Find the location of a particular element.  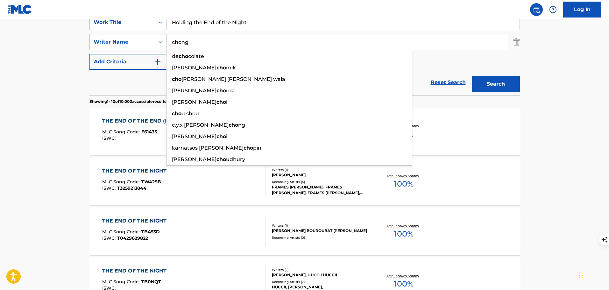

div: Recording Artists ( 4 ) is located at coordinates (320, 182).